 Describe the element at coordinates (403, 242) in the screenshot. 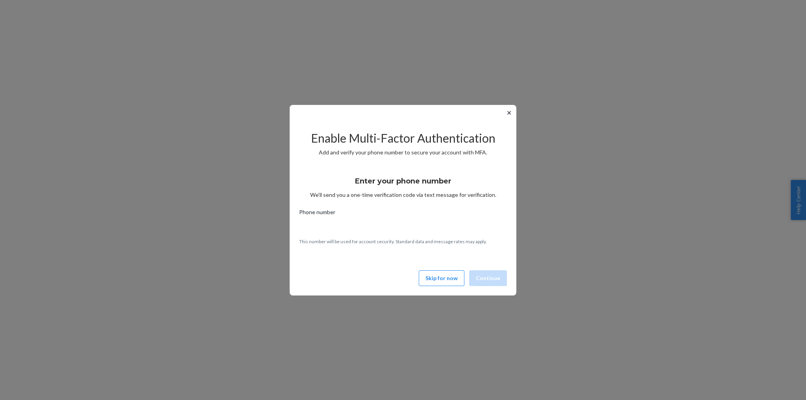

I see `p: This number will be used for account security. Standard data and message rates may apply.` at that location.